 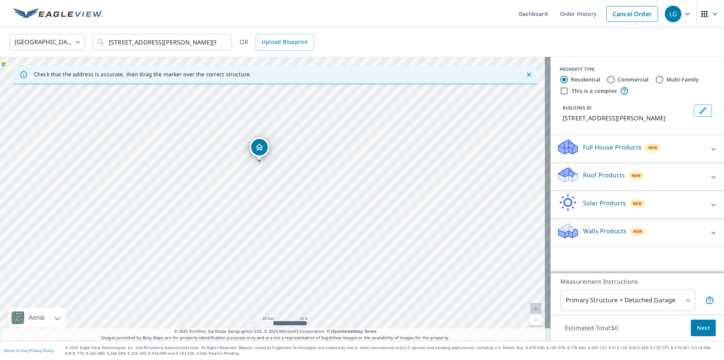 I want to click on a: Terms, so click(x=370, y=330).